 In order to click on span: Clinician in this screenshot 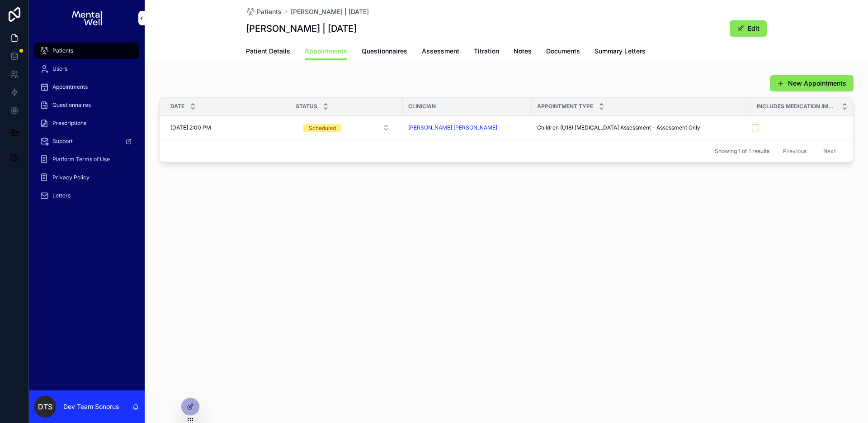, I will do `click(422, 107)`.